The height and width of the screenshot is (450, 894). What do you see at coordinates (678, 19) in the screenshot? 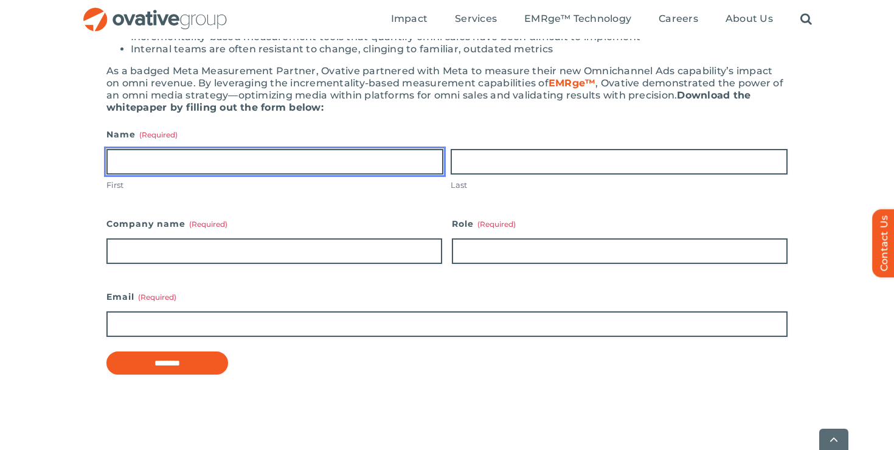
I see `span: Careers` at bounding box center [678, 19].